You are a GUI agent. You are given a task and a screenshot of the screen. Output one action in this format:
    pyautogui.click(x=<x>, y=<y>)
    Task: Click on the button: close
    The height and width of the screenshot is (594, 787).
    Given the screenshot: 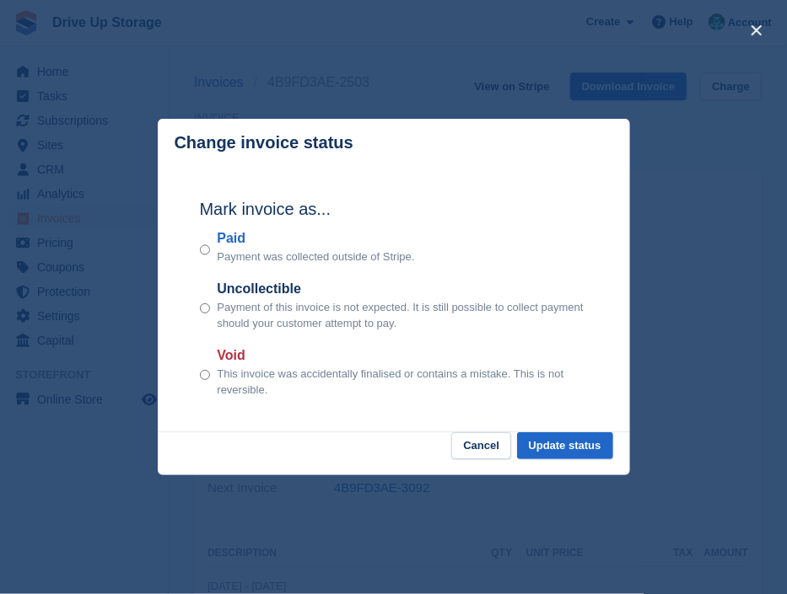 What is the action you would take?
    pyautogui.click(x=756, y=30)
    